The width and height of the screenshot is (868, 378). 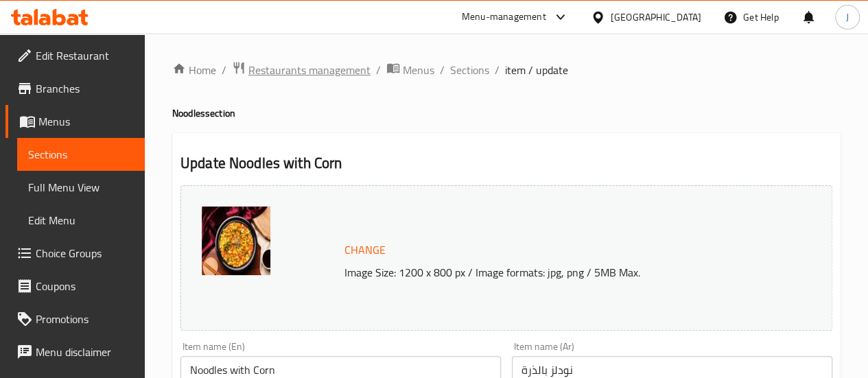 I want to click on span: Choice Groups, so click(x=84, y=253).